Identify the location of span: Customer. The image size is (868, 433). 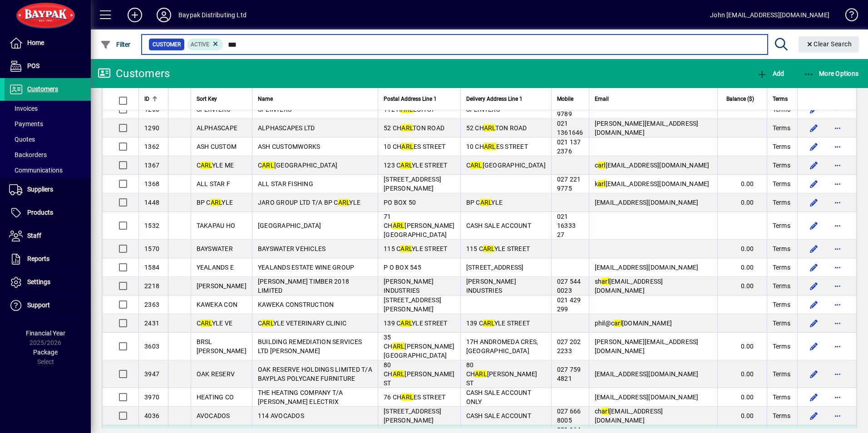
(167, 44).